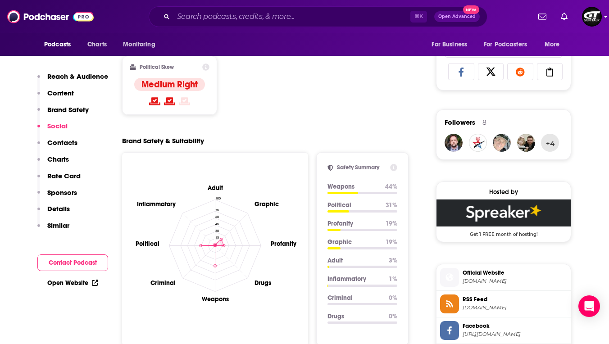 Image resolution: width=609 pixels, height=344 pixels. Describe the element at coordinates (218, 198) in the screenshot. I see `tspan: 100` at that location.